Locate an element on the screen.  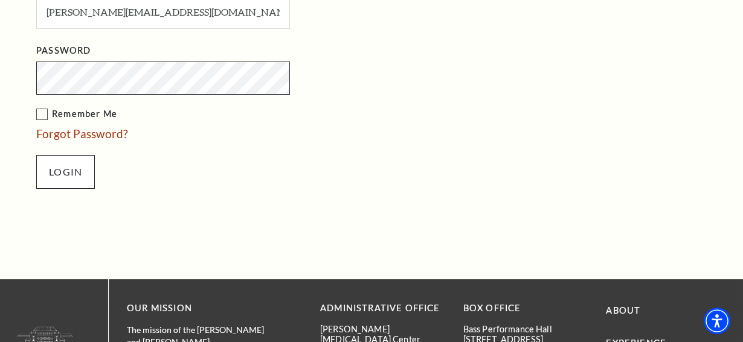
label: Remember Me is located at coordinates (223, 114).